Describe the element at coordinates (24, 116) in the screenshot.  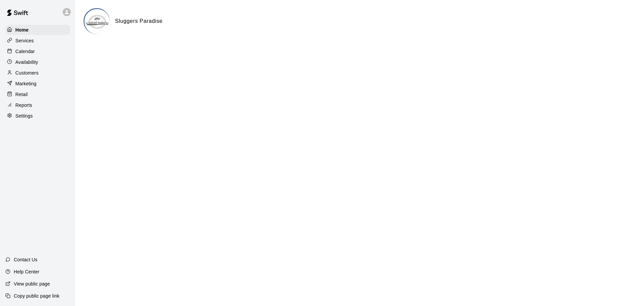
I see `p: Settings` at that location.